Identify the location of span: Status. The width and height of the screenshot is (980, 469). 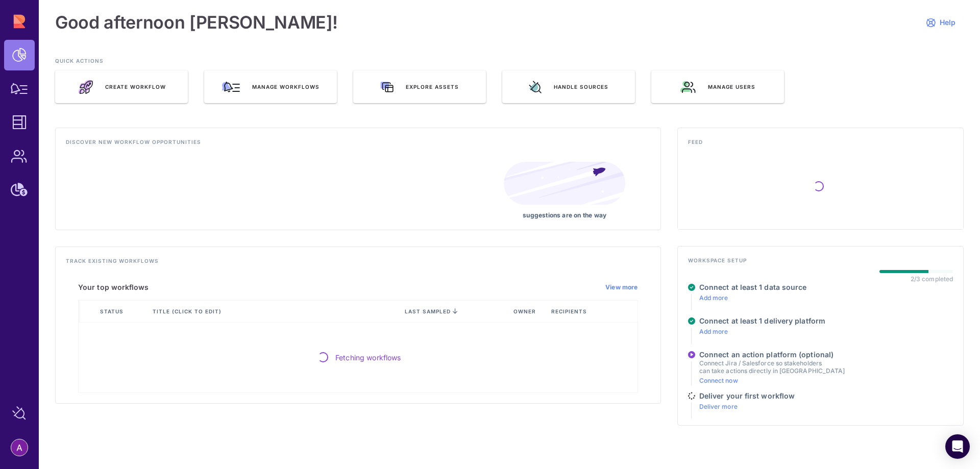
(113, 311).